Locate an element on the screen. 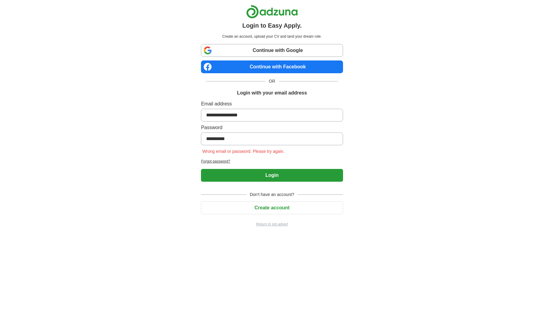 This screenshot has height=316, width=544. span: Wrong email or password. Please try again. is located at coordinates (243, 151).